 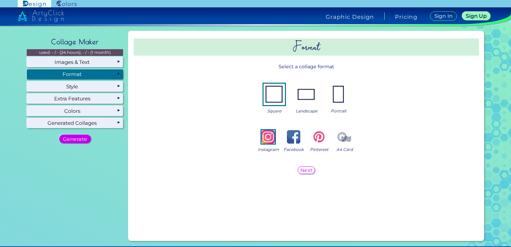 I want to click on img: icon_fb_color.svg, so click(x=294, y=137).